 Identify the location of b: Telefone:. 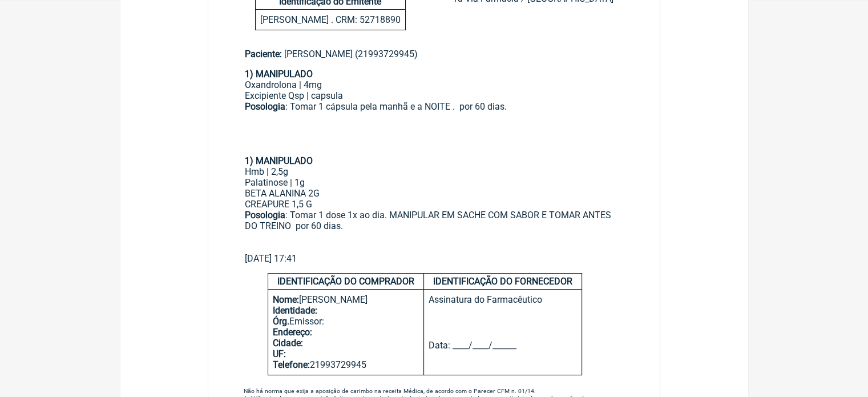
(291, 364).